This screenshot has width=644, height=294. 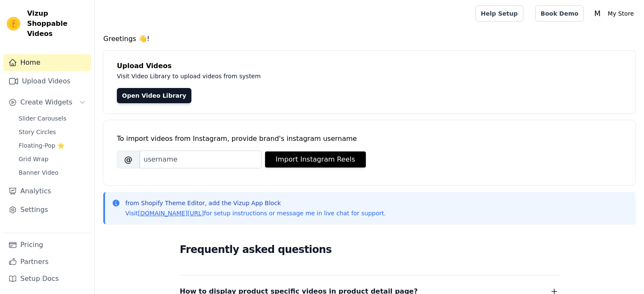 I want to click on a: Grid Wrap, so click(x=52, y=159).